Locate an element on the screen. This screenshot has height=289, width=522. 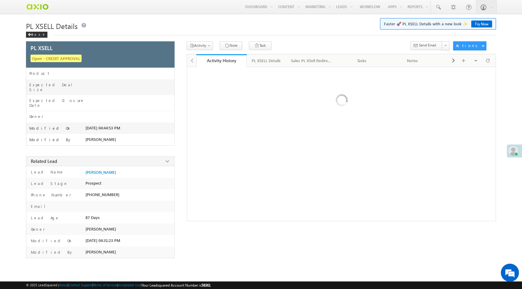
a: Notes is located at coordinates (413, 61).